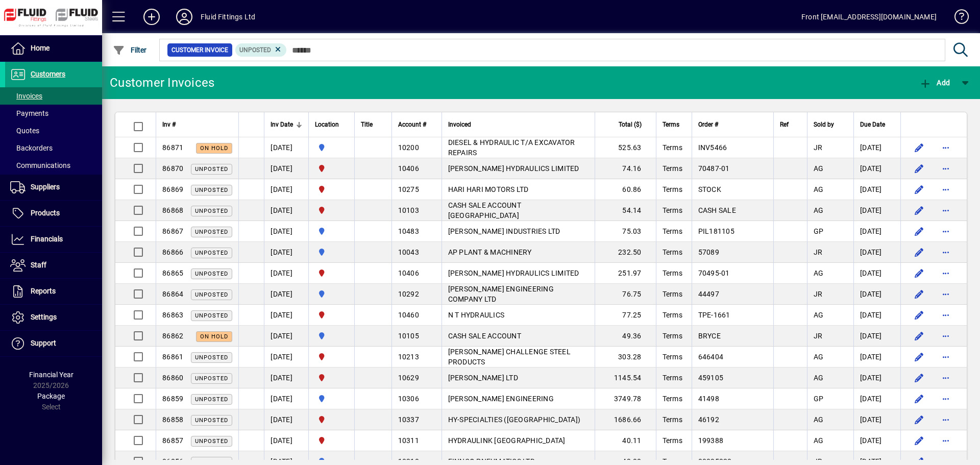 Image resolution: width=980 pixels, height=465 pixels. Describe the element at coordinates (408, 315) in the screenshot. I see `span: 10460` at that location.